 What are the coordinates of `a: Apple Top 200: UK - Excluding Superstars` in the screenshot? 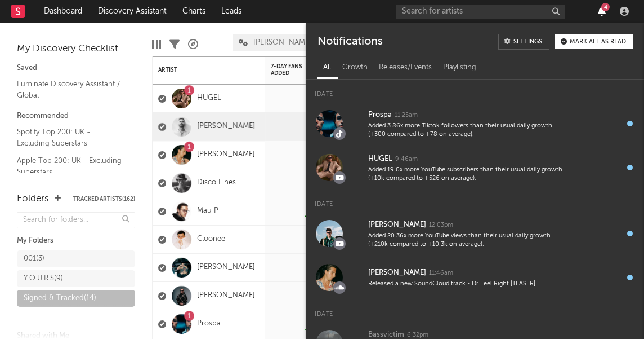 It's located at (70, 166).